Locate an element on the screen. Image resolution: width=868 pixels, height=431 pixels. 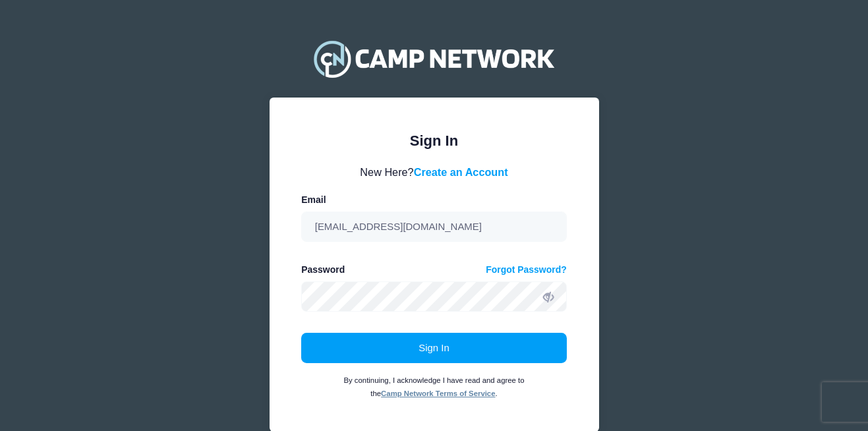
a: Camp Network Terms of Service is located at coordinates (437, 394).